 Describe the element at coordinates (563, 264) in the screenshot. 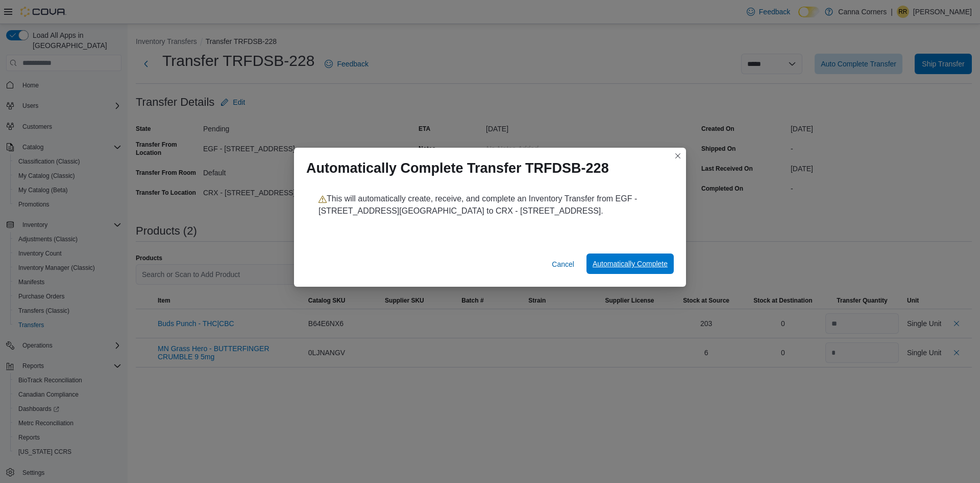

I see `span: Cancel` at that location.